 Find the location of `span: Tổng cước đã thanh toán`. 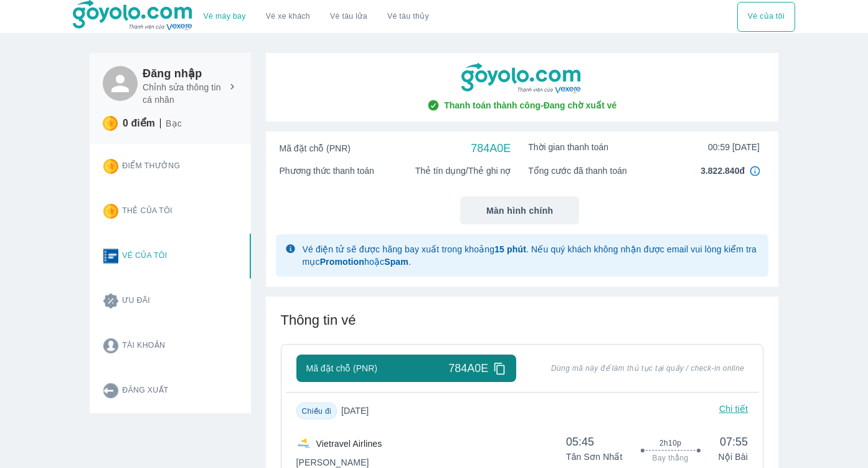

span: Tổng cước đã thanh toán is located at coordinates (577, 171).